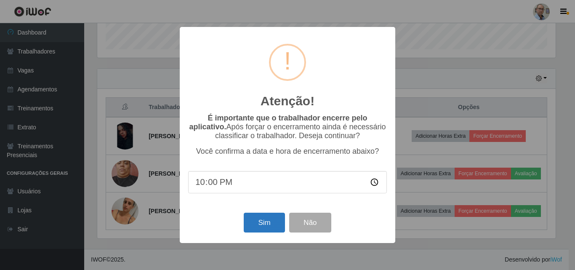  I want to click on button: Não, so click(310, 222).